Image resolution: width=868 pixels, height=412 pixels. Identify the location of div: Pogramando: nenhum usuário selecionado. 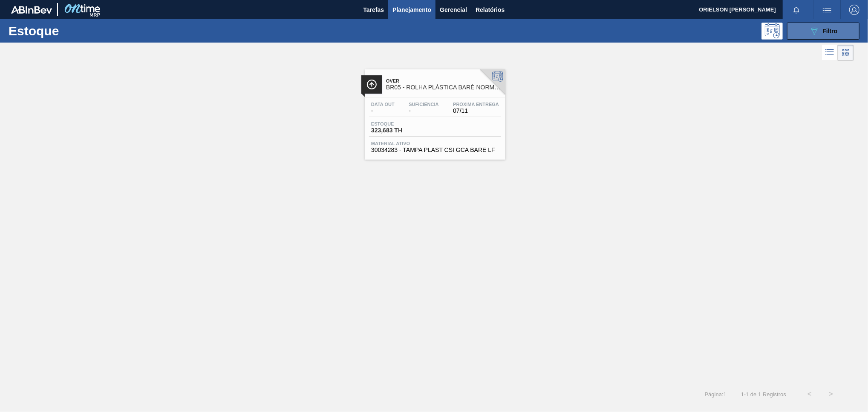
(772, 31).